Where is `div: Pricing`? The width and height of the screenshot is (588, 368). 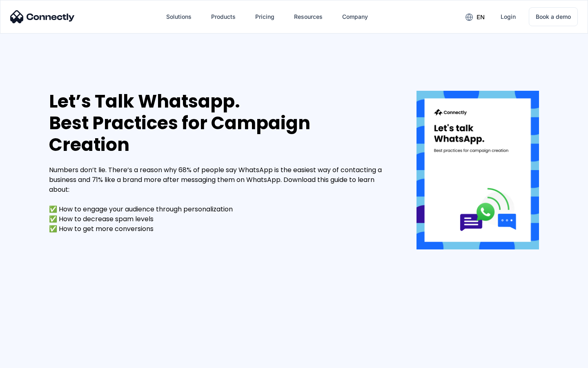 div: Pricing is located at coordinates (265, 17).